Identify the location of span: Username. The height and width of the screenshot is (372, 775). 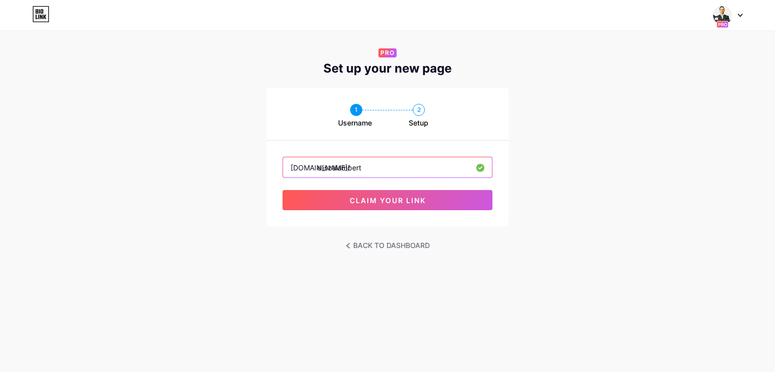
(354, 123).